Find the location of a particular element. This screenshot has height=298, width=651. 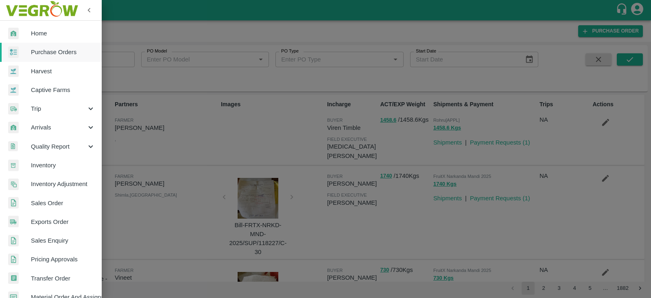

span: Inventory is located at coordinates (63, 165).